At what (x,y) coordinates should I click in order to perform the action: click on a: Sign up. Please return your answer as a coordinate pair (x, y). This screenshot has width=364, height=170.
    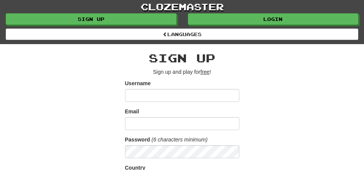
    Looking at the image, I should click on (91, 19).